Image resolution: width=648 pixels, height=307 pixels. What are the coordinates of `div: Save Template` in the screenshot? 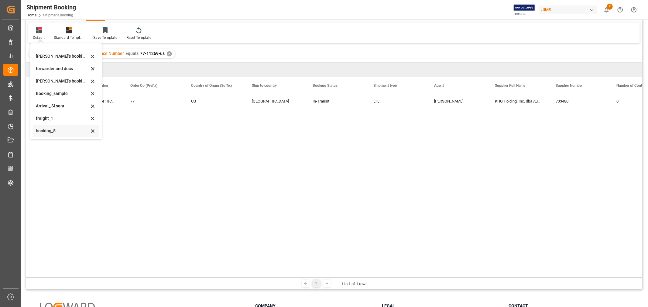 It's located at (105, 38).